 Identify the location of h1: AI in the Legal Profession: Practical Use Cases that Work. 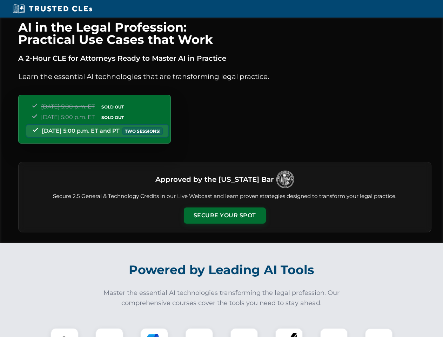
(225, 33).